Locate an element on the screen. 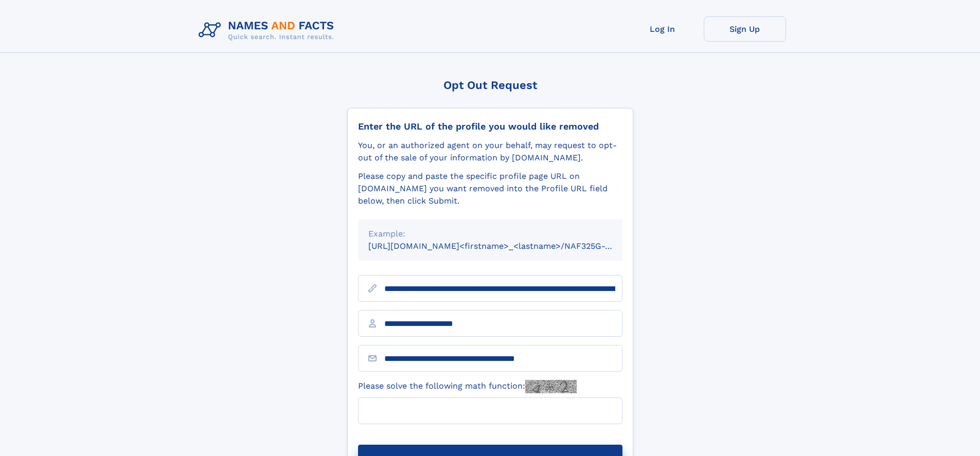 This screenshot has height=456, width=980. div: You, or an authorized agent on your behalf, may request to opt-out of the sale of your informatio... is located at coordinates (490, 152).